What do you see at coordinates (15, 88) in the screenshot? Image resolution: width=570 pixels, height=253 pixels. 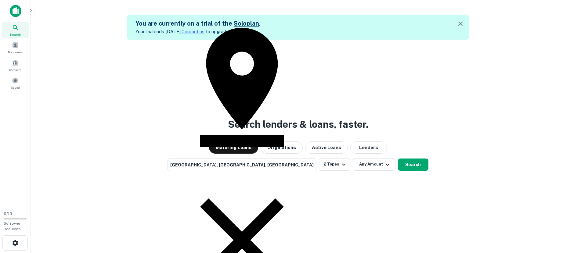 I see `span: Saved` at bounding box center [15, 88].